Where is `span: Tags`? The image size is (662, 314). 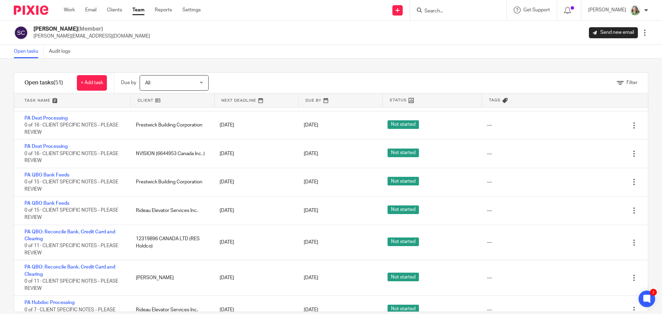
span: Tags is located at coordinates (495, 100).